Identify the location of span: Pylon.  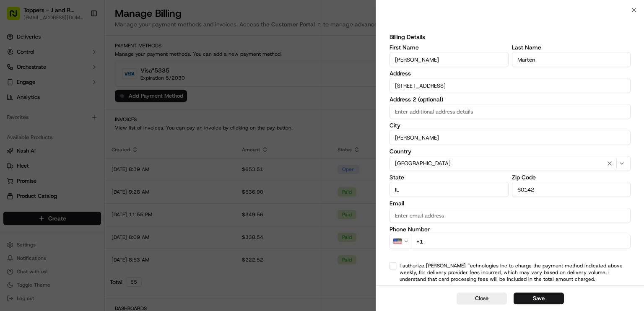
(92, 145).